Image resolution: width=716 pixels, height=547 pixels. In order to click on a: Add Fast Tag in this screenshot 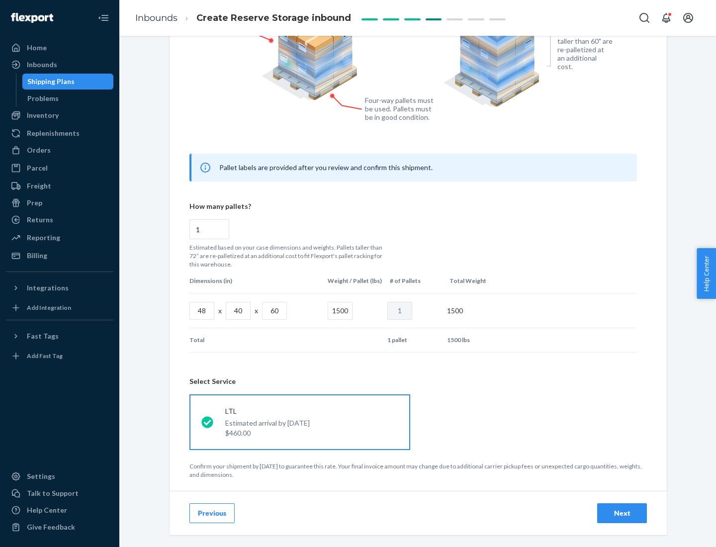, I will do `click(60, 356)`.